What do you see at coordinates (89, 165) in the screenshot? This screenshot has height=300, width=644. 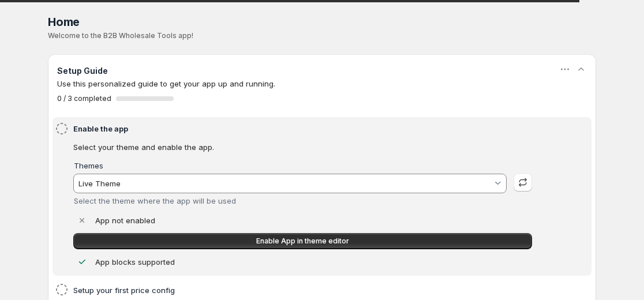 I see `label: Themes` at bounding box center [89, 165].